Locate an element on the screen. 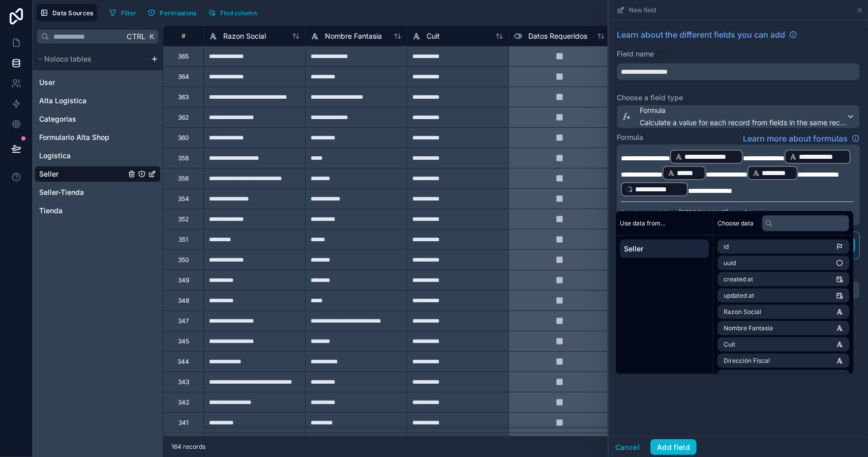  div: 356 is located at coordinates (183, 179).